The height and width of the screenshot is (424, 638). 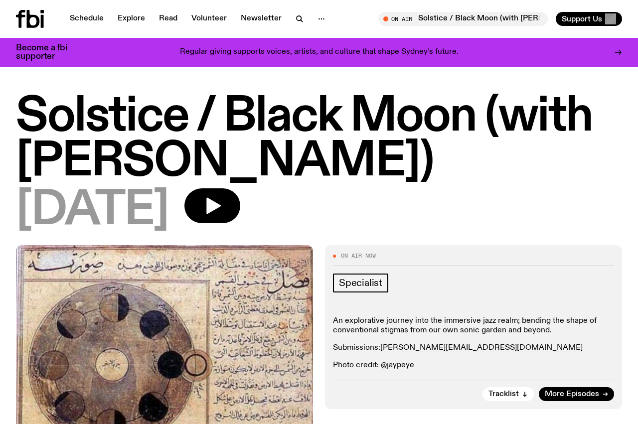 I want to click on button: Tracklist, so click(x=508, y=394).